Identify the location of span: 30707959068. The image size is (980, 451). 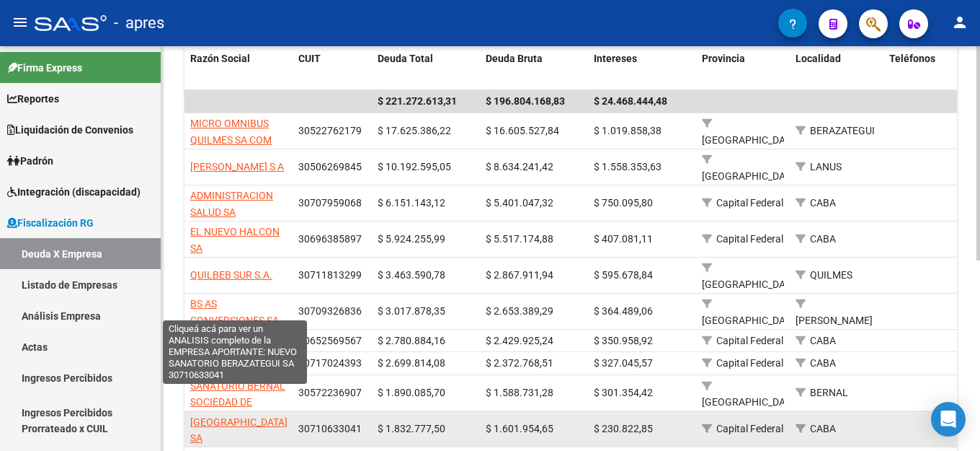
(330, 203).